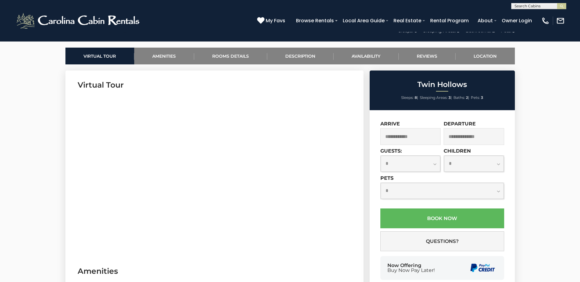  What do you see at coordinates (467, 97) in the screenshot?
I see `strong: 2` at bounding box center [467, 97].